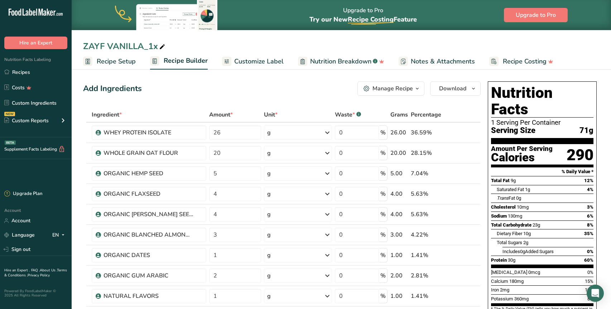  I want to click on div: 28.15%, so click(429, 153).